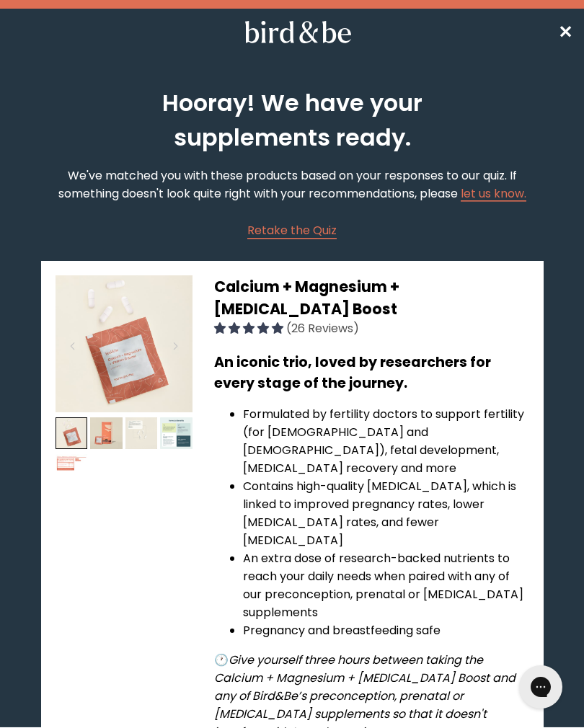  I want to click on span: (26 Reviews), so click(322, 328).